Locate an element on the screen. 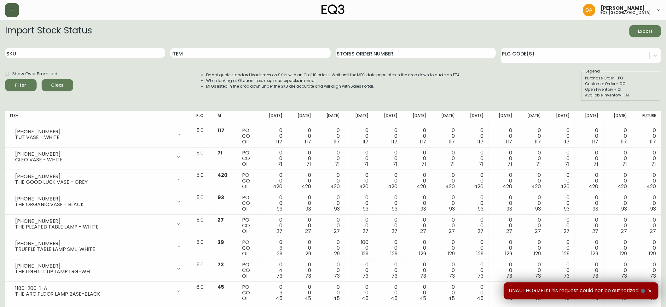  div: THE GOOD LUCK VASE - GREY is located at coordinates (94, 182).